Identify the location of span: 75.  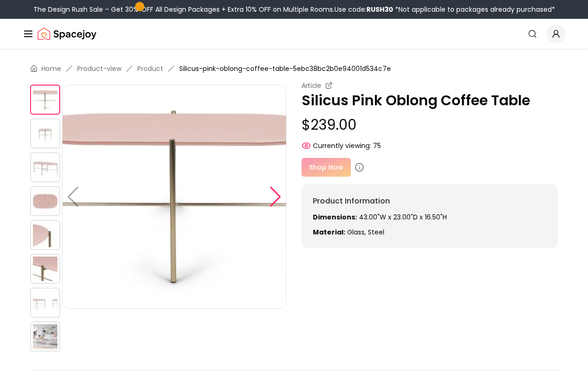
(377, 146).